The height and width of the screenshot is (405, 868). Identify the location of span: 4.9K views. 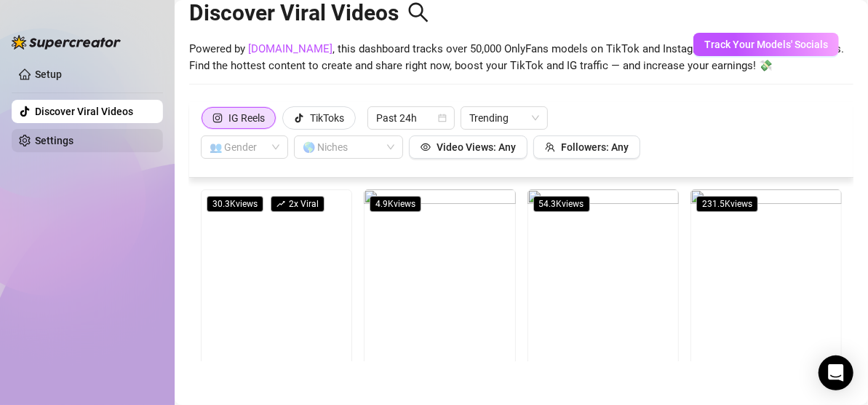
(396, 204).